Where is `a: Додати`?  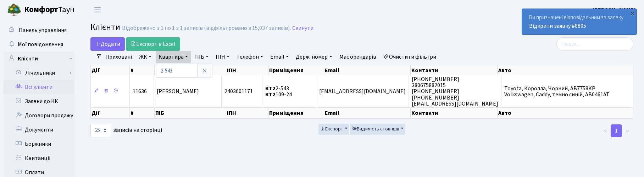
a: Додати is located at coordinates (107, 44).